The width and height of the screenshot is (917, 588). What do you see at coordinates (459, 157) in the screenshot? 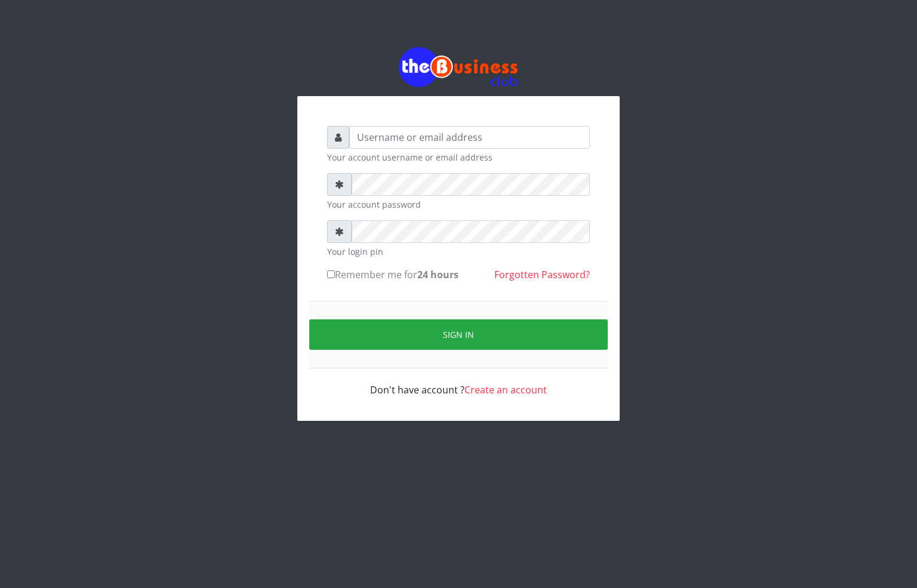
I see `small: Your account username or email address` at bounding box center [459, 157].